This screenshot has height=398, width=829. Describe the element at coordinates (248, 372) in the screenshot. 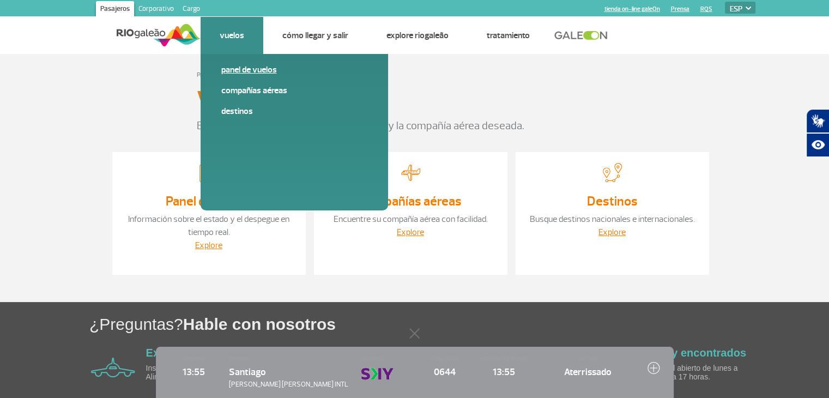

I see `span: Santiago` at that location.